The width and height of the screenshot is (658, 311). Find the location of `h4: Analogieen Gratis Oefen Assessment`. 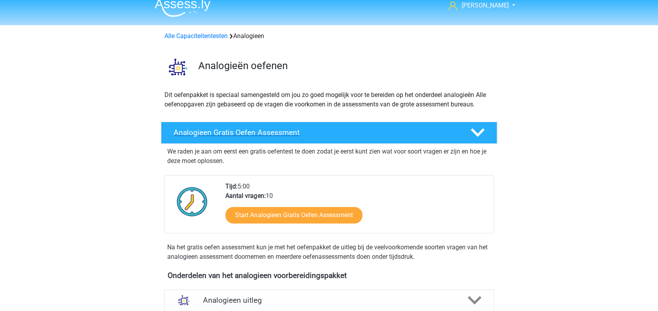

h4: Analogieen Gratis Oefen Assessment is located at coordinates (316, 132).